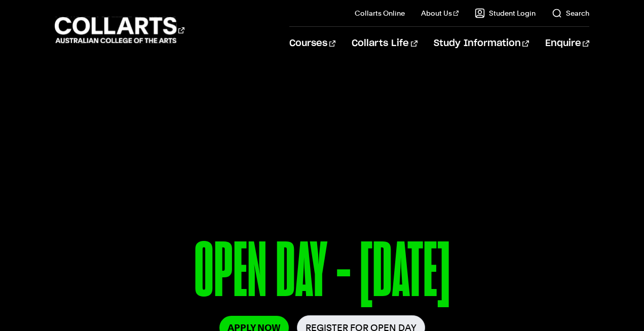  What do you see at coordinates (380, 13) in the screenshot?
I see `a: Collarts Online` at bounding box center [380, 13].